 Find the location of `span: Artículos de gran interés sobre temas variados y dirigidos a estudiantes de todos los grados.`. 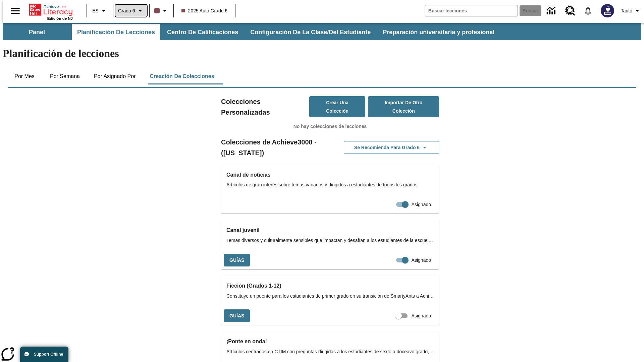

span: Artículos de gran interés sobre temas variados y dirigidos a estudiantes de todos los grados. is located at coordinates (330, 185).